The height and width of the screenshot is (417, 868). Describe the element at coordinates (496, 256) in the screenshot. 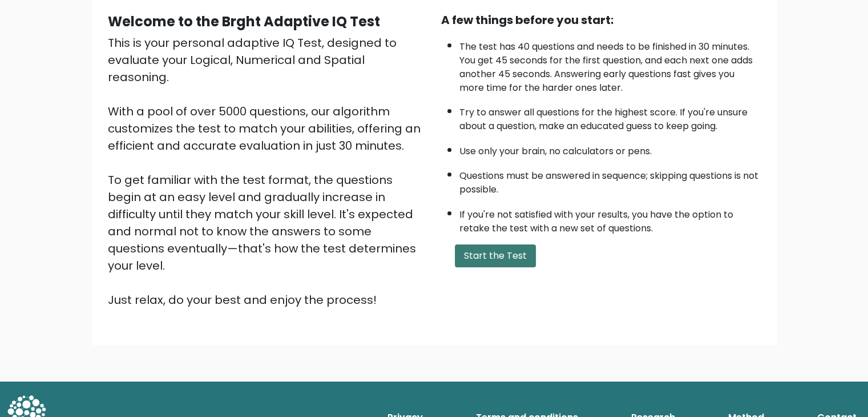

I see `button: Start the Test` at that location.